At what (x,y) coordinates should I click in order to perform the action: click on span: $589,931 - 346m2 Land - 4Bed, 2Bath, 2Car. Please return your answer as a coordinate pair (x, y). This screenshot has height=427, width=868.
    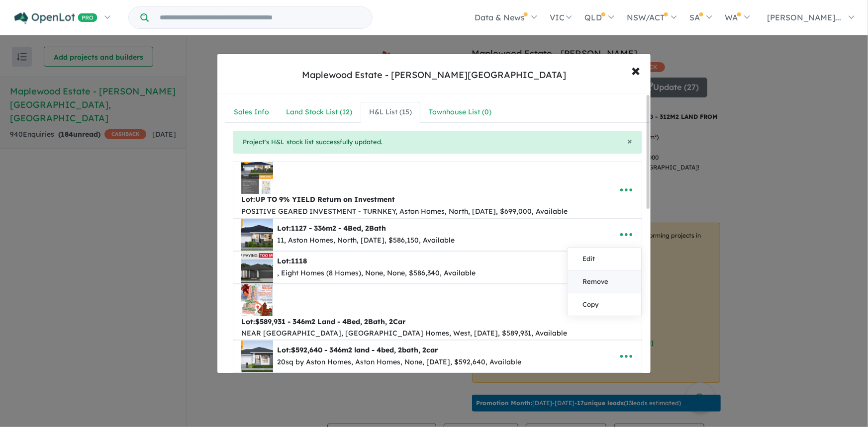
    Looking at the image, I should click on (330, 322).